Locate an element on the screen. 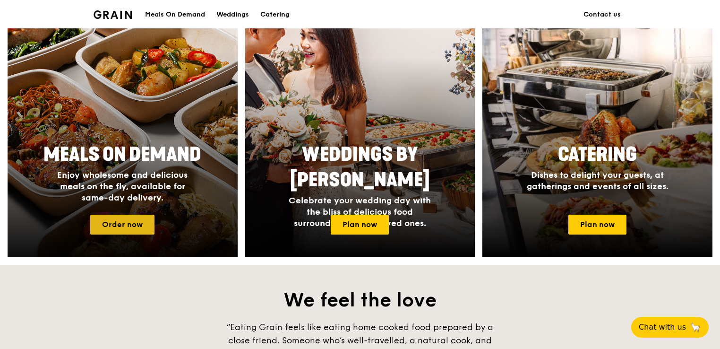  img: Grain is located at coordinates (112, 15).